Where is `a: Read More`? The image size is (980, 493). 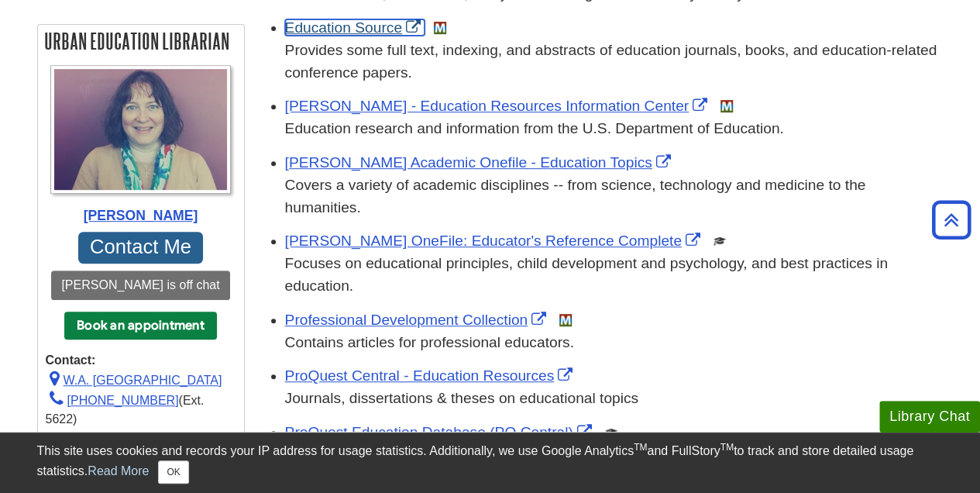
a: Read More is located at coordinates (118, 470).